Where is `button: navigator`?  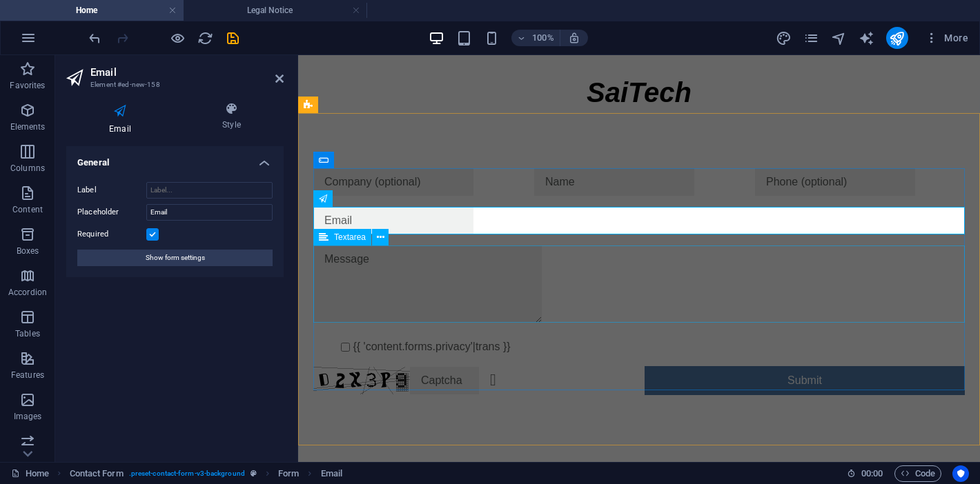
button: navigator is located at coordinates (839, 38).